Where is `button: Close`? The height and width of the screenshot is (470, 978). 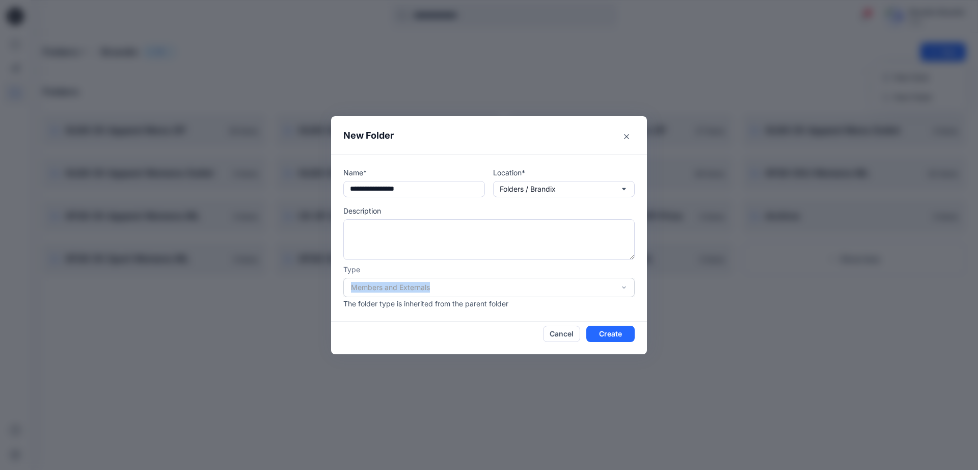 button: Close is located at coordinates (626, 136).